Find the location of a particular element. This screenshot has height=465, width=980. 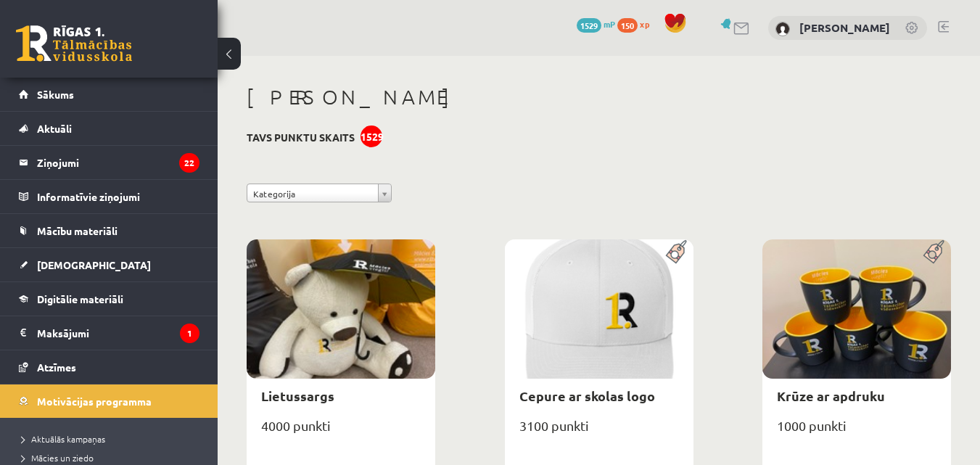

a: Maksājumi1 is located at coordinates (109, 334).